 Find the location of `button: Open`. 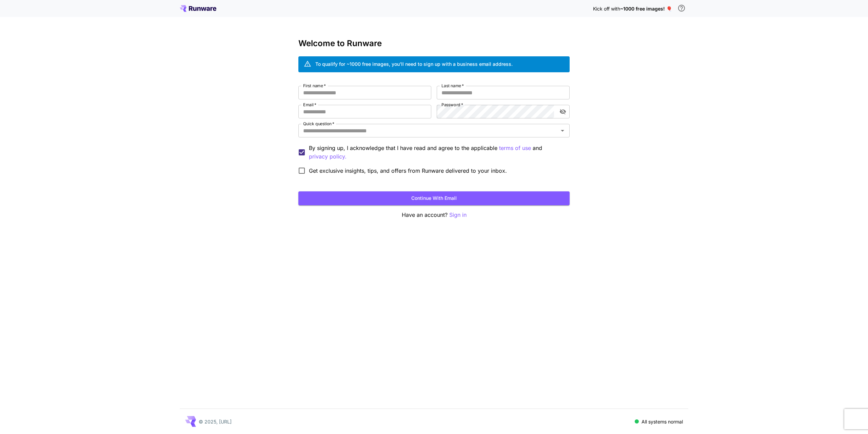

button: Open is located at coordinates (563, 131).